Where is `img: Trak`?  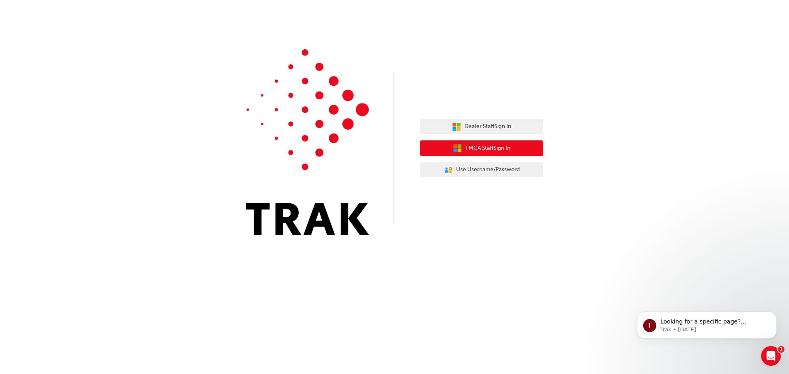 img: Trak is located at coordinates (307, 142).